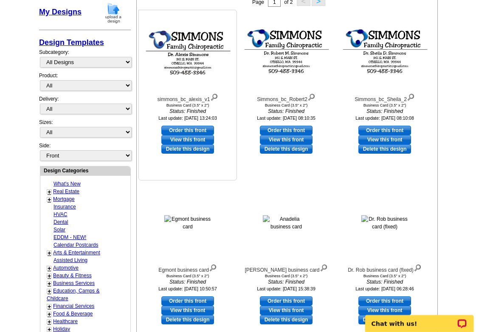 The width and height of the screenshot is (479, 332). What do you see at coordinates (286, 223) in the screenshot?
I see `img: Anadelia business card` at bounding box center [286, 223].